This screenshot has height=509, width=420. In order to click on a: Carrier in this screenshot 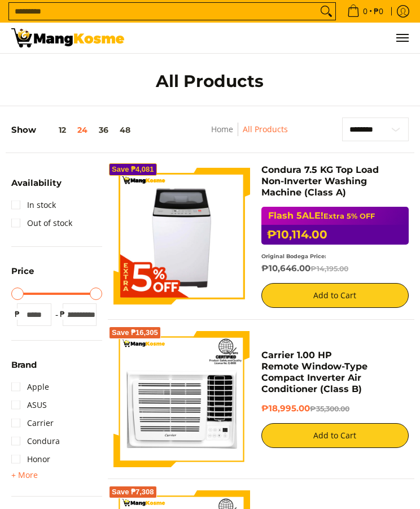, I will do `click(32, 423)`.